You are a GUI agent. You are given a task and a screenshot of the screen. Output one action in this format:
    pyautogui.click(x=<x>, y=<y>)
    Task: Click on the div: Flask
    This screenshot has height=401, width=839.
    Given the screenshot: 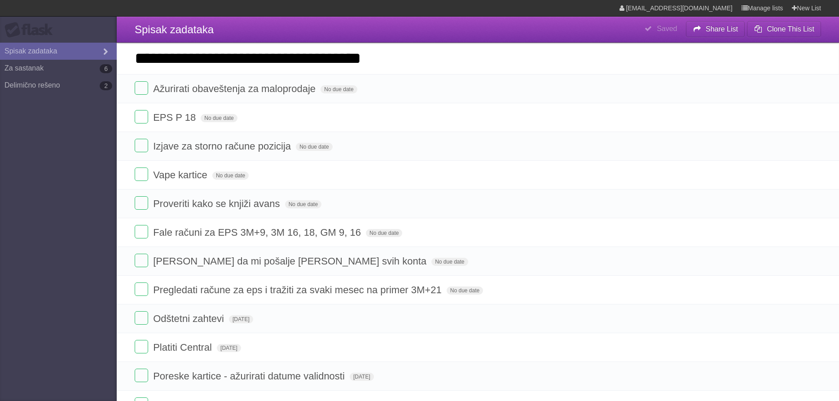 What is the action you would take?
    pyautogui.click(x=31, y=30)
    